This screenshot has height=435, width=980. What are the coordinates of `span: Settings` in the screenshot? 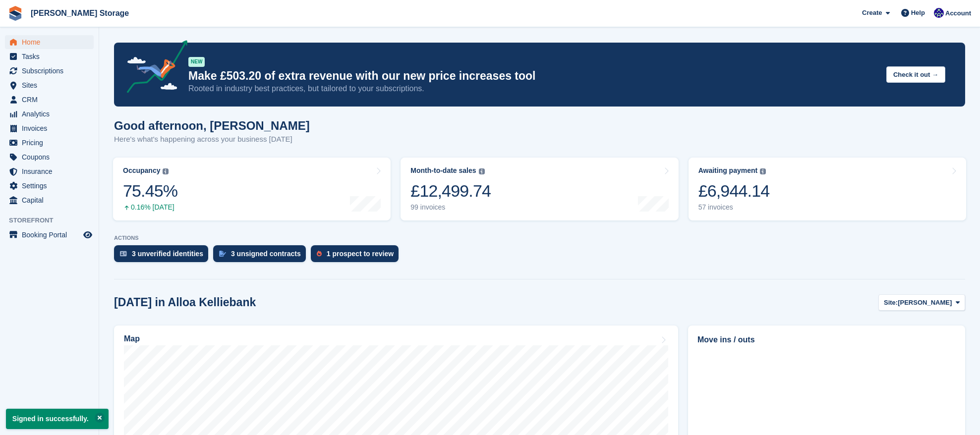 It's located at (51, 186).